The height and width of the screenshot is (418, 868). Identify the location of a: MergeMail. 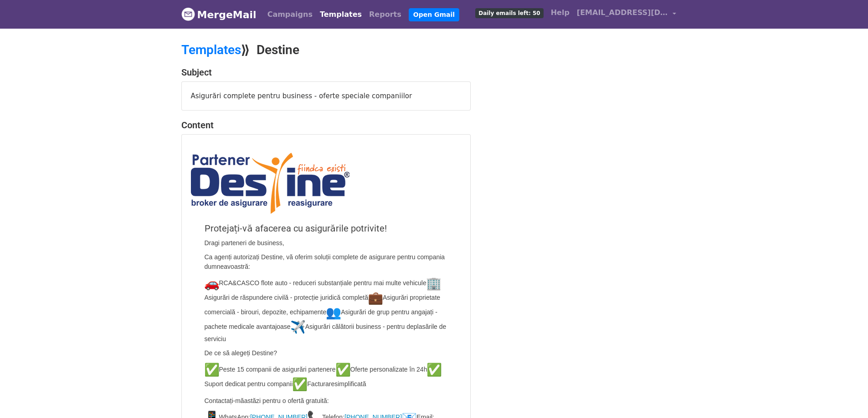
(219, 14).